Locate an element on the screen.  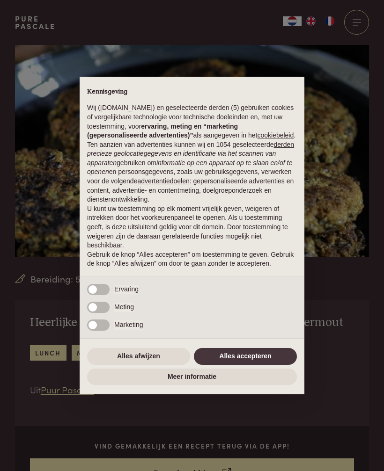
a: cookiebeleid is located at coordinates (275, 135).